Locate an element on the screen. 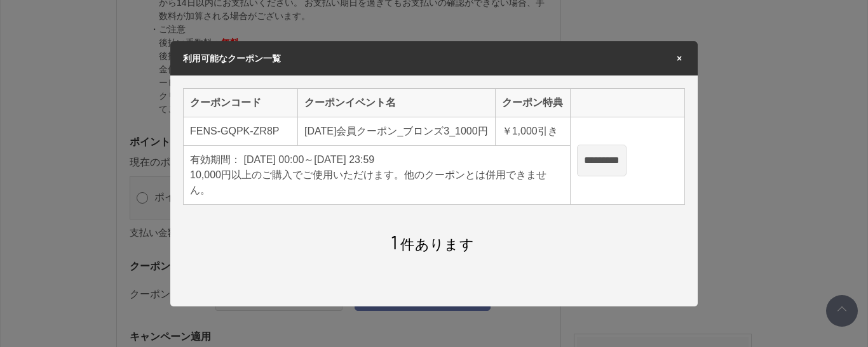  td: 引き is located at coordinates (532, 131).